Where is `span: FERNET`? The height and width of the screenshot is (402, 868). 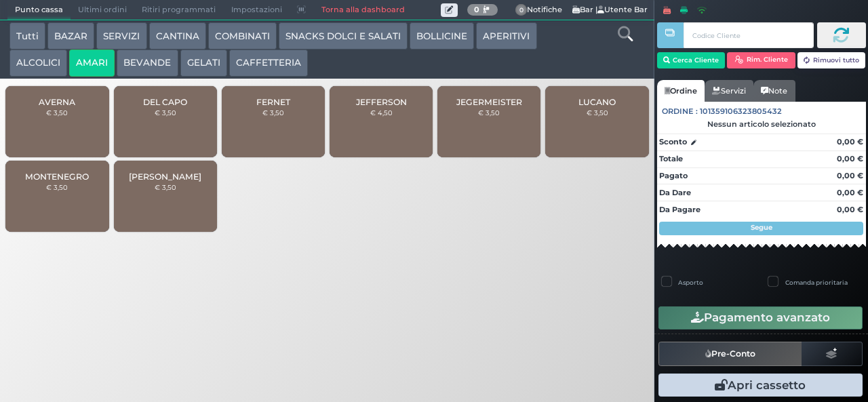 span: FERNET is located at coordinates (274, 101).